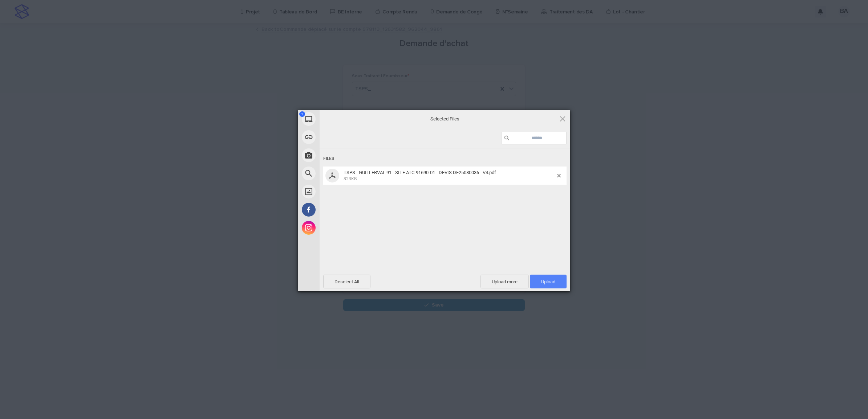 The height and width of the screenshot is (419, 868). Describe the element at coordinates (302, 114) in the screenshot. I see `span: 1` at that location.